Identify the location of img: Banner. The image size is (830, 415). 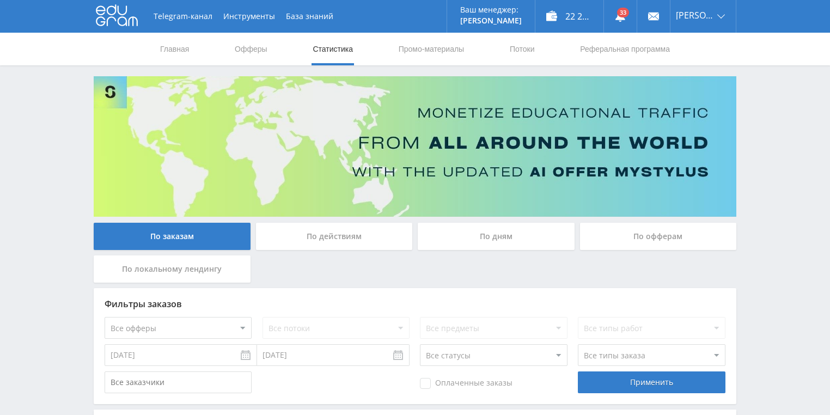
(415, 147).